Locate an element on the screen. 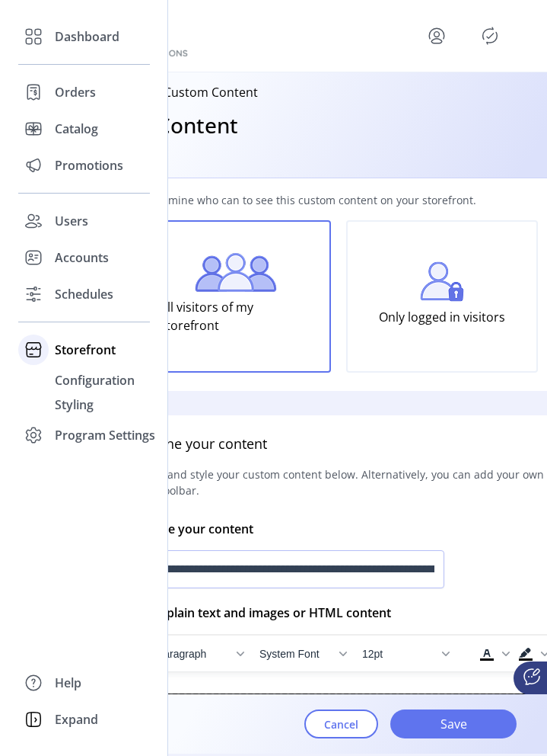  span: Users is located at coordinates (72, 221).